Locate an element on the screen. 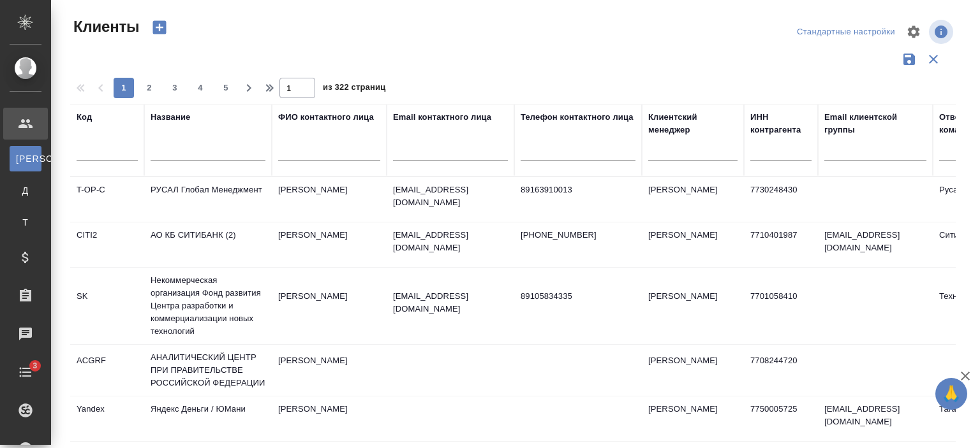 The width and height of the screenshot is (980, 448). td: 7708244720 is located at coordinates (781, 370).